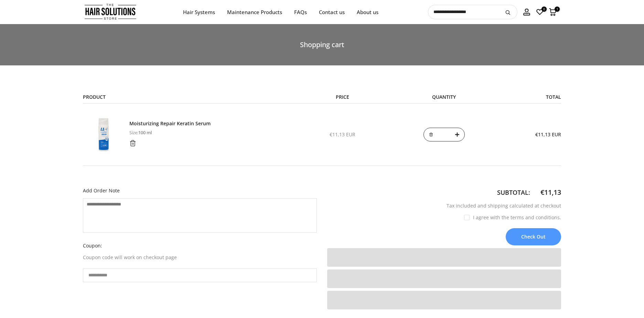 The height and width of the screenshot is (318, 644). I want to click on div: Product, so click(180, 97).